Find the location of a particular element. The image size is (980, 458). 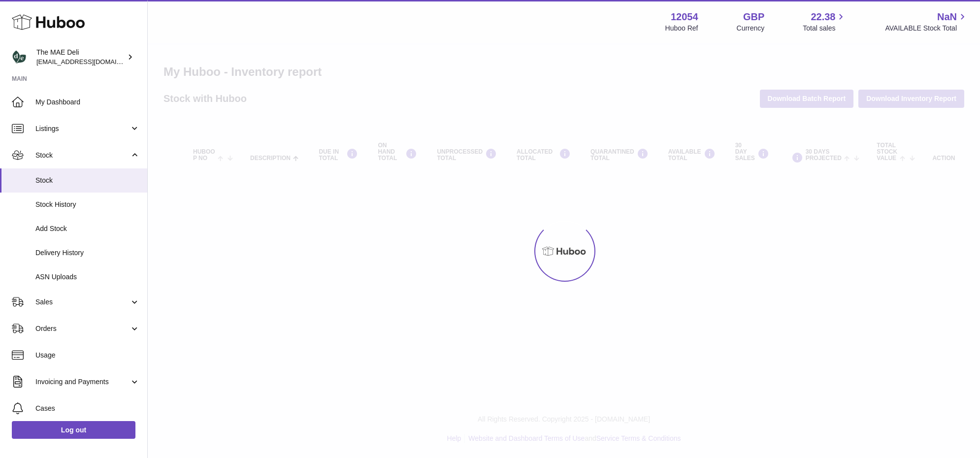

img: logistics@deliciouslyella.com is located at coordinates (19, 57).